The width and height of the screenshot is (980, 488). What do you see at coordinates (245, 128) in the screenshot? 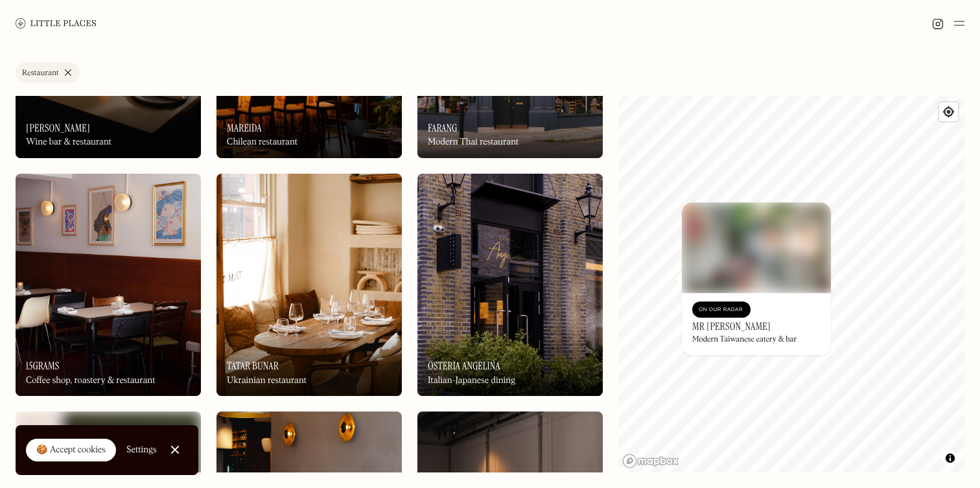
I see `h3: Mareida` at bounding box center [245, 128].